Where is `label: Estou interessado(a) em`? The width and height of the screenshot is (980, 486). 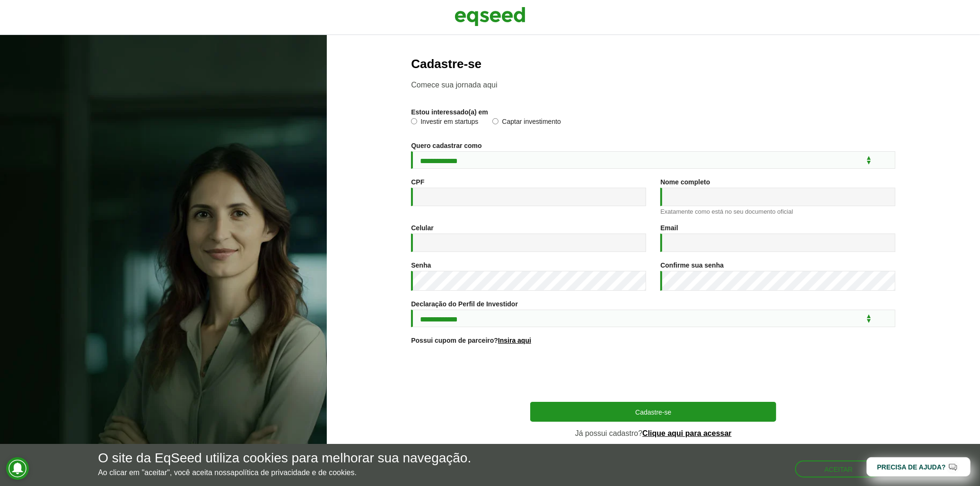
label: Estou interessado(a) em is located at coordinates (450, 112).